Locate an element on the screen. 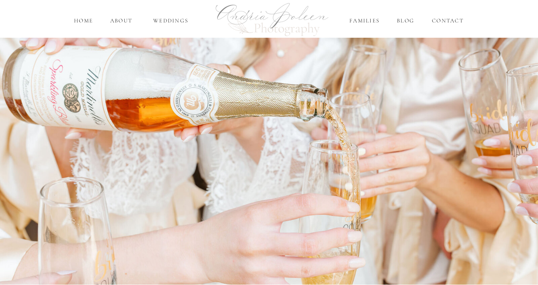 The image size is (538, 285). a: home is located at coordinates (83, 21).